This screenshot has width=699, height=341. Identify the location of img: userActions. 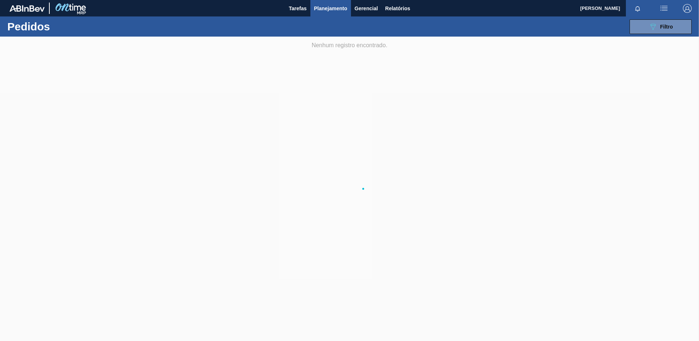
(664, 8).